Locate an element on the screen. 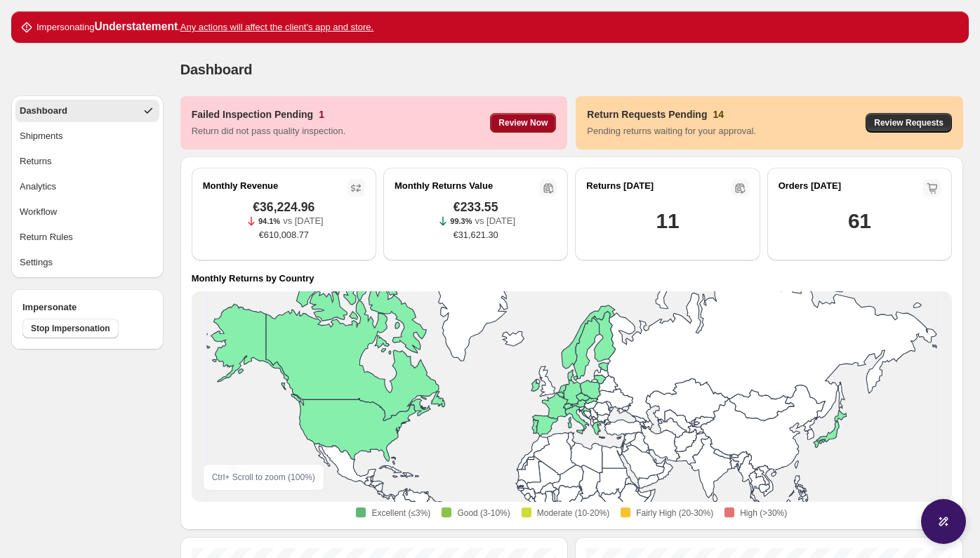 This screenshot has width=980, height=558. span: Review Requests is located at coordinates (909, 123).